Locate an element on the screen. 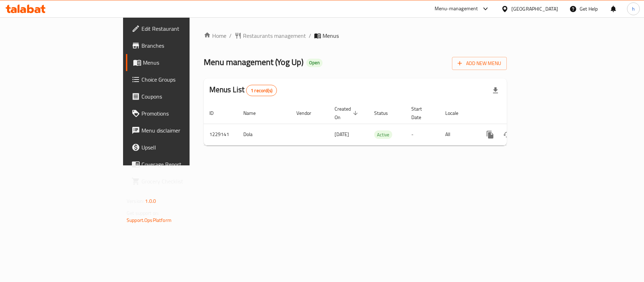 The height and width of the screenshot is (282, 644). span: Restaurants management is located at coordinates (274, 36).